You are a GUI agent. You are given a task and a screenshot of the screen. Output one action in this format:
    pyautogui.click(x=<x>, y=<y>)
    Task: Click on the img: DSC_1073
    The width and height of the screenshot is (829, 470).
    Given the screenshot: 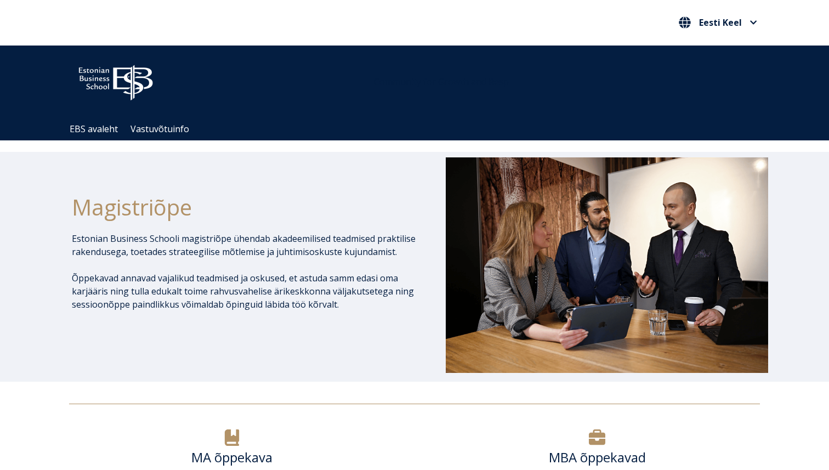 What is the action you would take?
    pyautogui.click(x=607, y=265)
    